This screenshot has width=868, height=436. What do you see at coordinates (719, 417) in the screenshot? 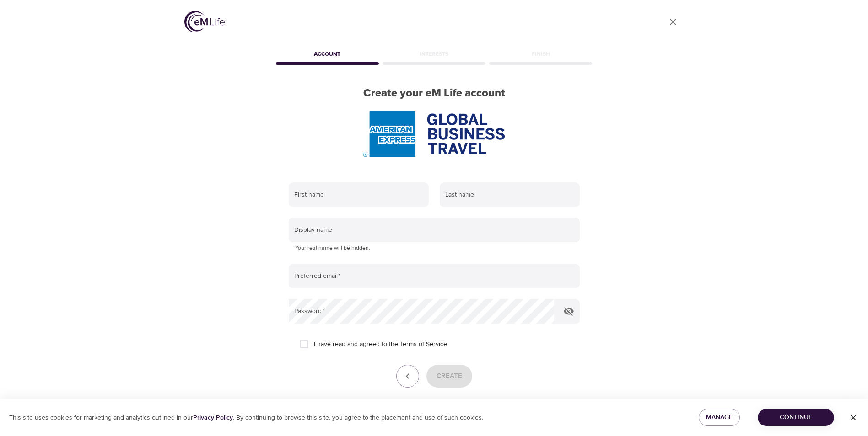
I see `span: Manage` at bounding box center [719, 417].